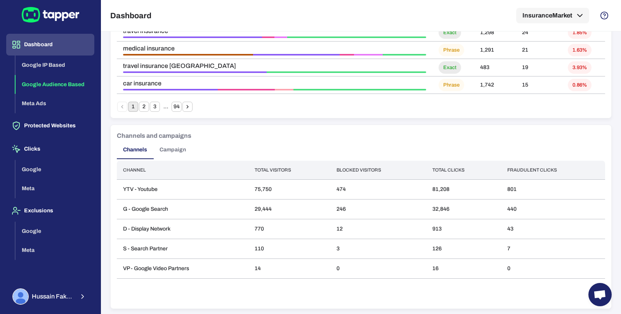  Describe the element at coordinates (539, 33) in the screenshot. I see `td: 24` at that location.